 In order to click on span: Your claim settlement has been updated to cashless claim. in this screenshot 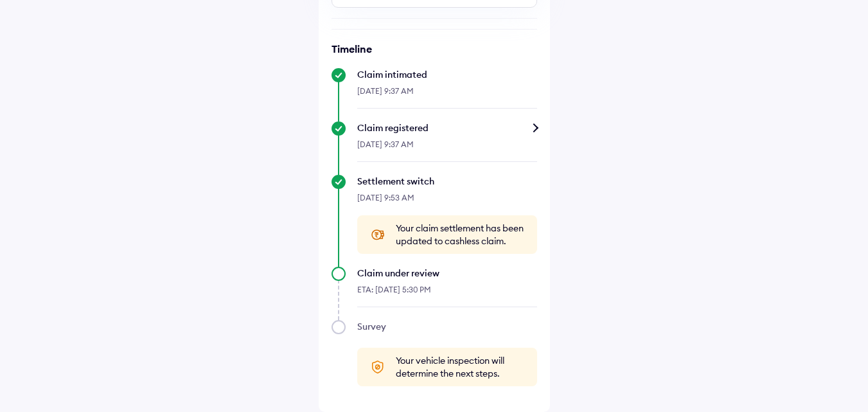, I will do `click(461, 234)`.